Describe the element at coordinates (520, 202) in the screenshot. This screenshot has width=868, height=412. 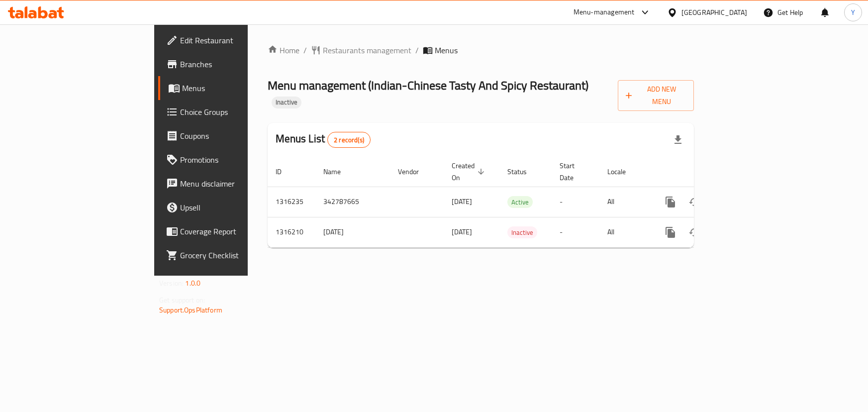
I see `span: Active` at that location.